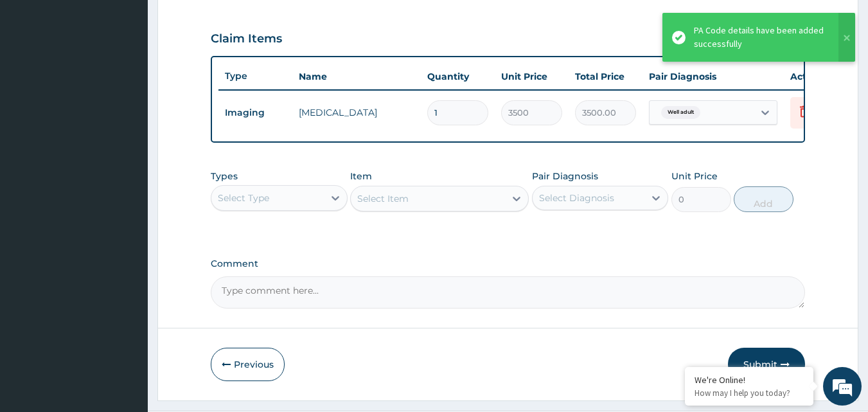  What do you see at coordinates (760, 37) in the screenshot?
I see `div: PA Code details have been added successfully` at bounding box center [760, 37].